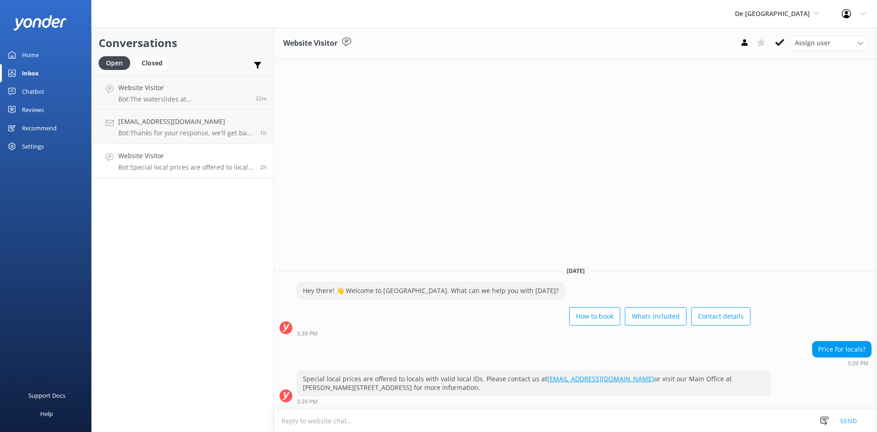  Describe the element at coordinates (842, 349) in the screenshot. I see `div: Price for locals?` at that location.